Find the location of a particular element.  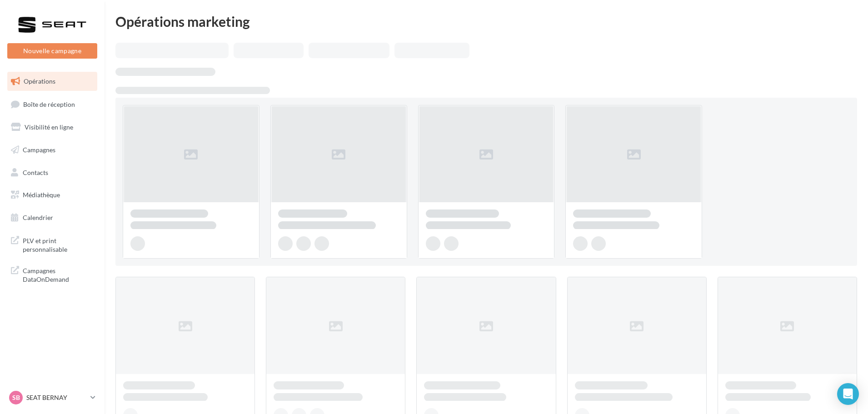

span: PLV et print personnalisable is located at coordinates (58, 244).